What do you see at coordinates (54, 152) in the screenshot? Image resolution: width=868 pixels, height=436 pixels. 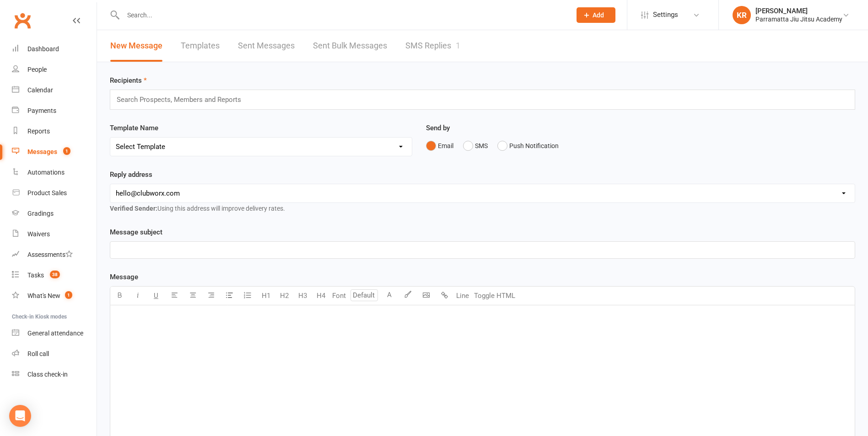 I see `a: Messages 1` at bounding box center [54, 152].